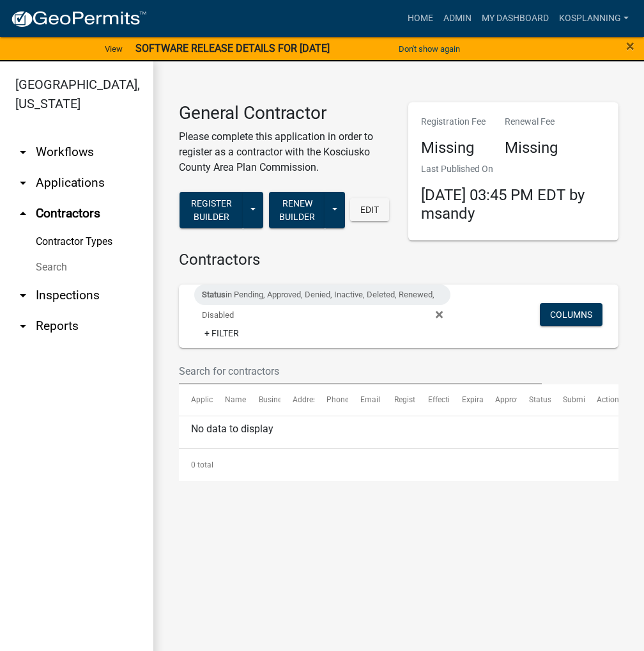  I want to click on span: Application Number, so click(225, 400).